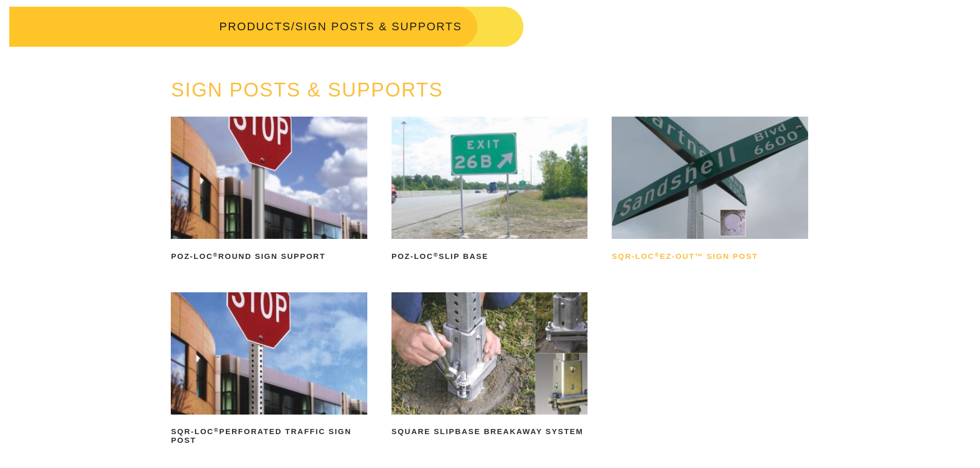 The width and height of the screenshot is (980, 468). Describe the element at coordinates (269, 257) in the screenshot. I see `h2: POZ-LOC Round Sign Support` at that location.